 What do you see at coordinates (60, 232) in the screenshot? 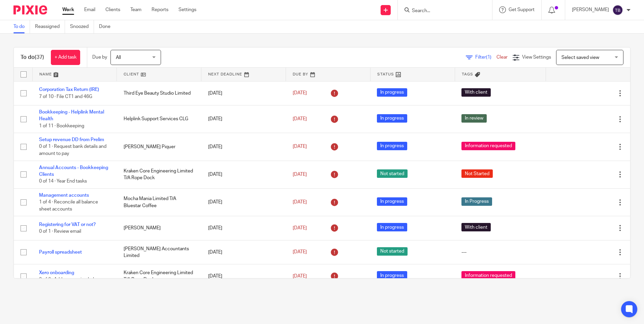
I see `span: 0 of 1 · Review email` at bounding box center [60, 232].